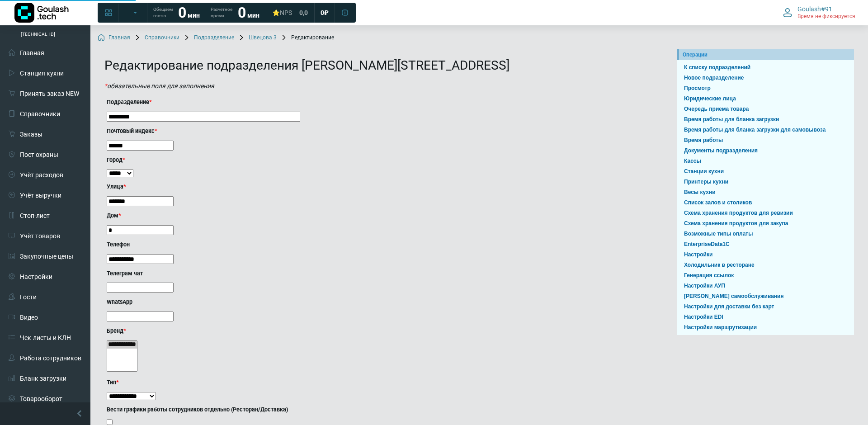  I want to click on a: Просмотр, so click(765, 88).